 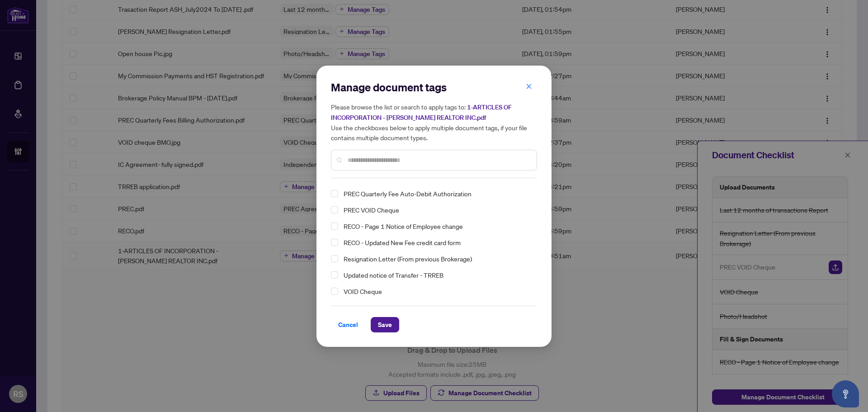 I want to click on span: close, so click(x=529, y=86).